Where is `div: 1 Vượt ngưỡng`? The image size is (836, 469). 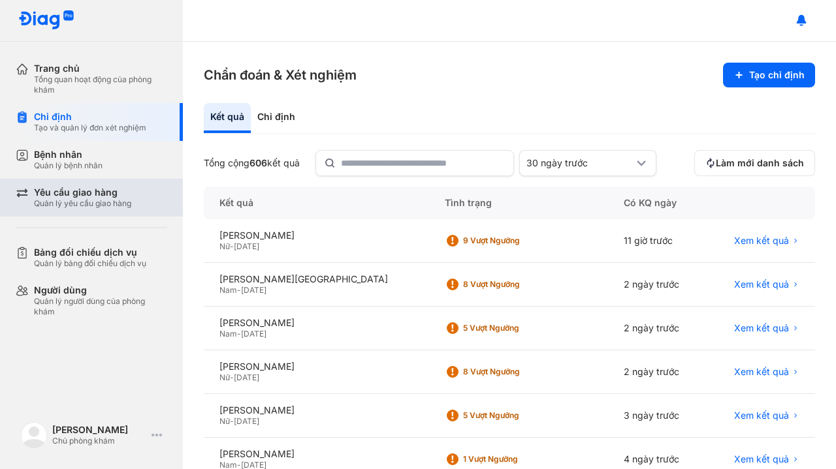
div: 1 Vượt ngưỡng is located at coordinates (515, 460).